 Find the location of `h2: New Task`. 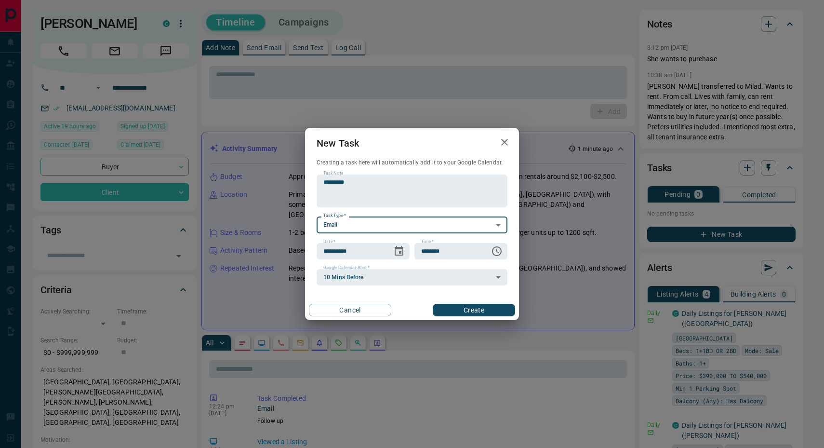

h2: New Task is located at coordinates (338, 143).